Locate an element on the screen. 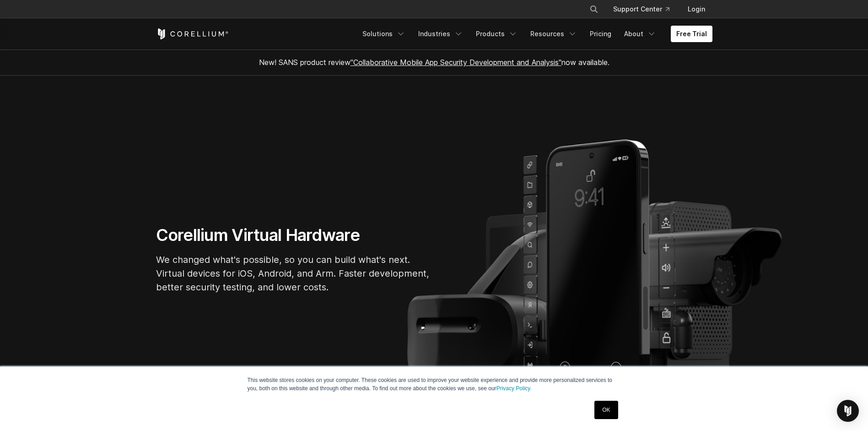 The height and width of the screenshot is (431, 868). a: Solutions is located at coordinates (384, 34).